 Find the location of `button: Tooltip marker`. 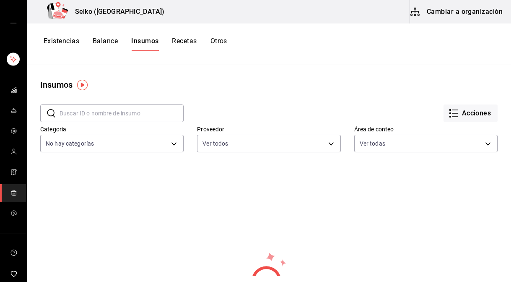

button: Tooltip marker is located at coordinates (82, 85).